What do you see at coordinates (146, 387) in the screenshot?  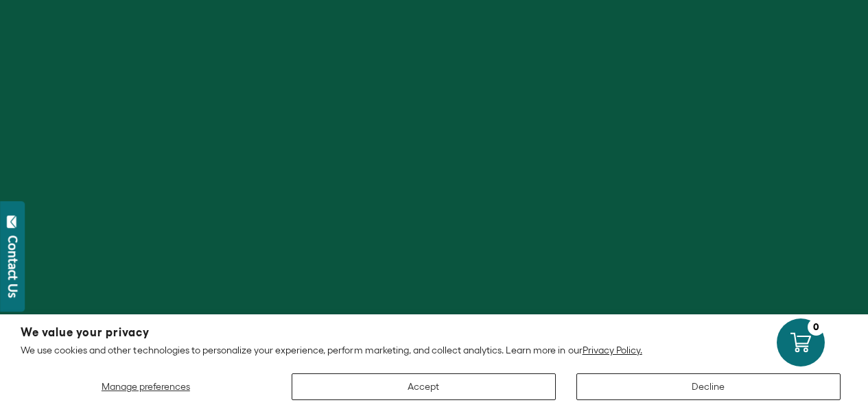 I see `span: Manage preferences` at bounding box center [146, 387].